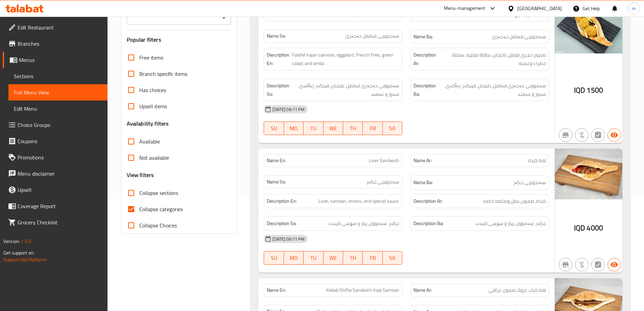 This screenshot has height=311, width=644. I want to click on span: Liver Sandwich, so click(384, 161).